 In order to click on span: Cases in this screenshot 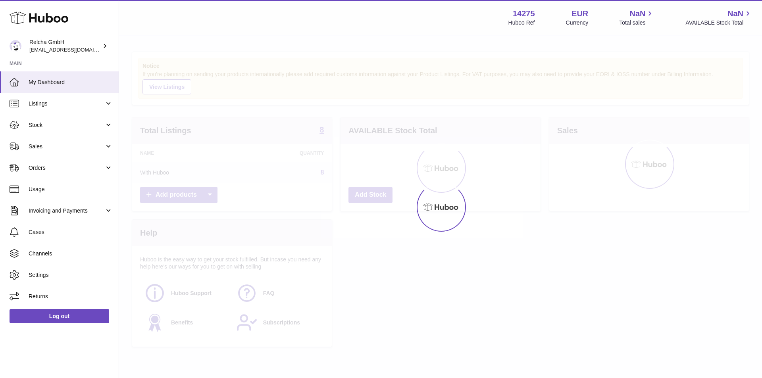, I will do `click(71, 232)`.